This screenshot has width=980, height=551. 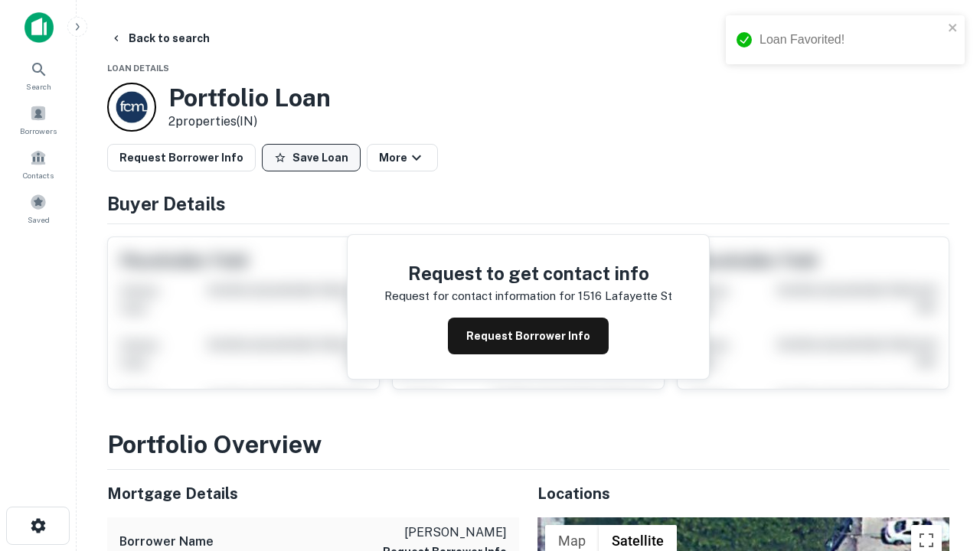 I want to click on p: 1516 lafayette st, so click(x=624, y=296).